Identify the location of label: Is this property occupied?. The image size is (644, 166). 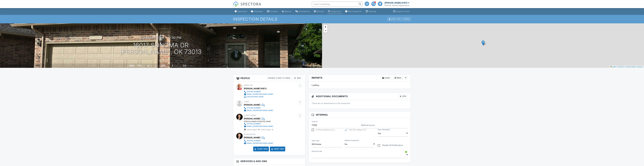
(324, 130).